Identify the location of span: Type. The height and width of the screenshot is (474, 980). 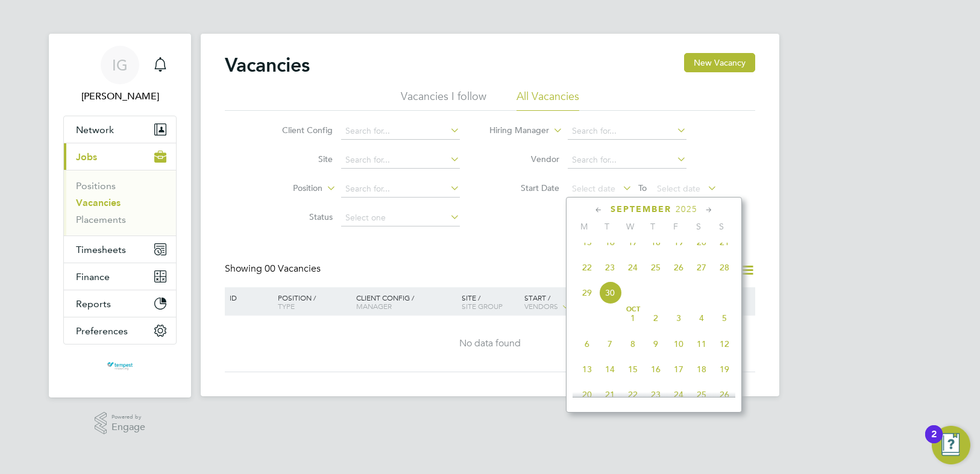
(287, 306).